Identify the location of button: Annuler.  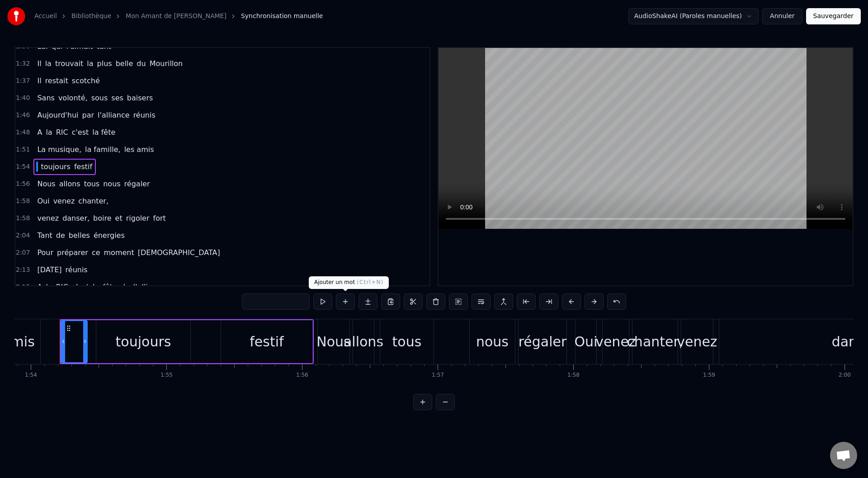
(782, 16).